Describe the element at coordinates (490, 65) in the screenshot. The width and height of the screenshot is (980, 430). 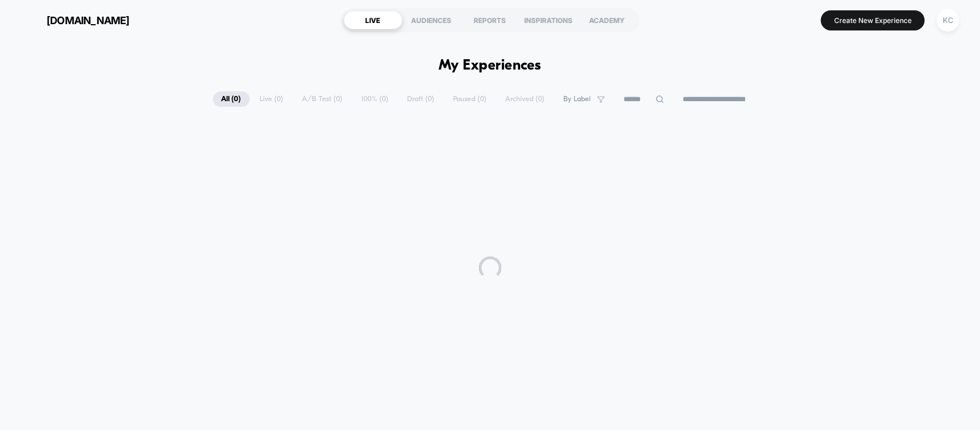
I see `h1: My Experiences` at that location.